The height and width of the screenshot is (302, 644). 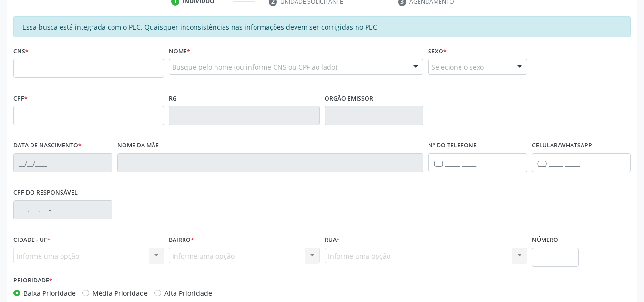 What do you see at coordinates (350, 98) in the screenshot?
I see `label: Órgão emissor` at bounding box center [350, 98].